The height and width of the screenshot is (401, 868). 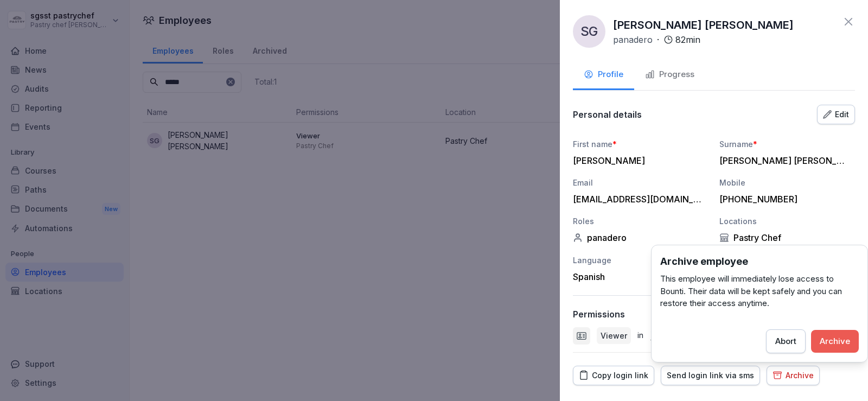 What do you see at coordinates (787, 221) in the screenshot?
I see `div: Locations` at bounding box center [787, 221].